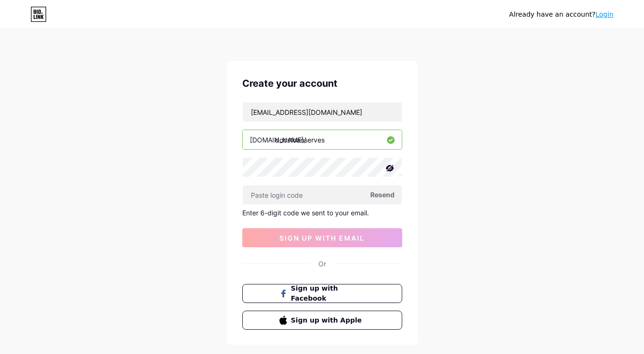  I want to click on input: username, so click(323, 140).